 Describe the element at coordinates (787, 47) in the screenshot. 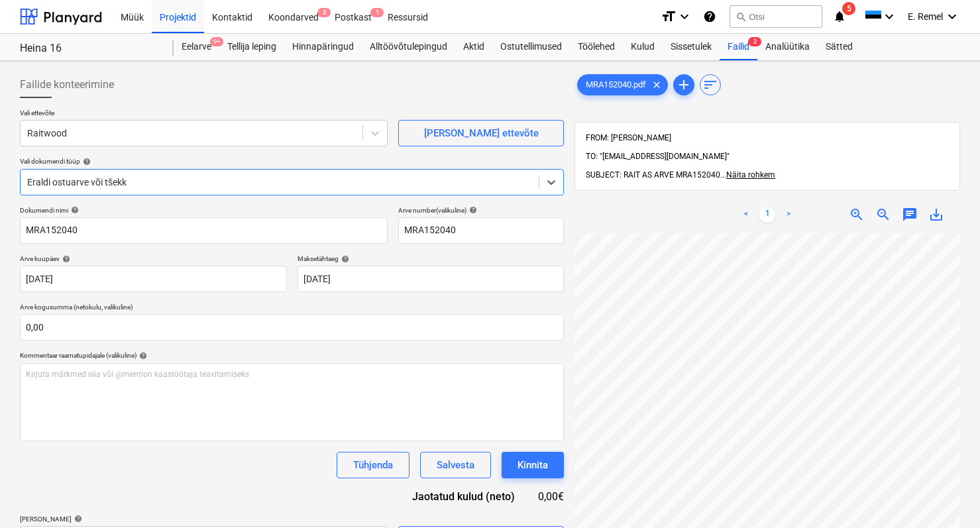

I see `a: Analüütika` at that location.